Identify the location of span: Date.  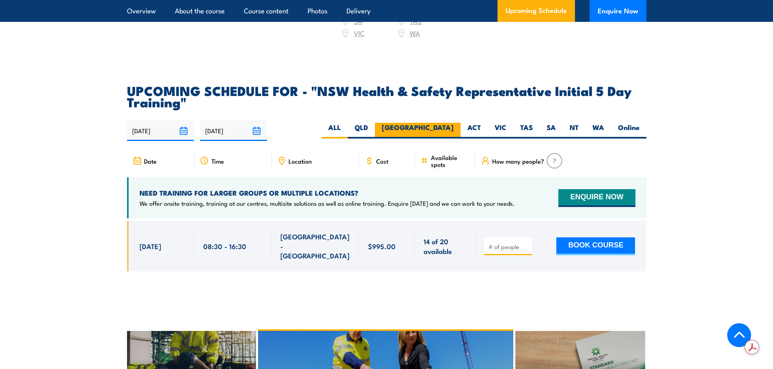
(150, 161).